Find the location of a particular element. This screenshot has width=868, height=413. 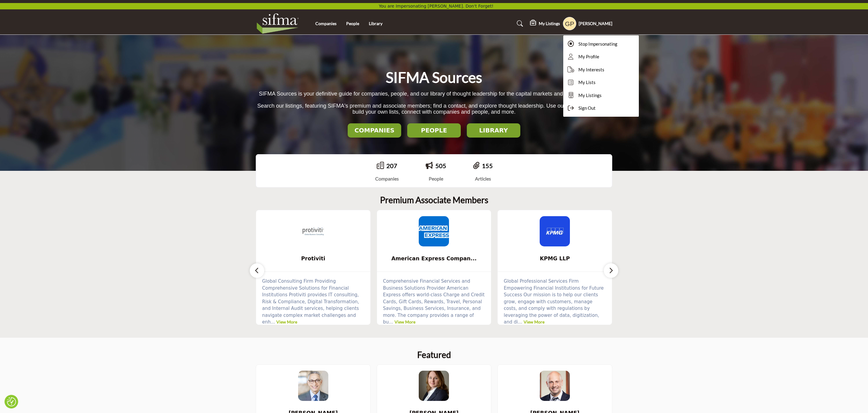

p: Global Professional Services Firm Empowering Financial Institutions for Future Success Our missio... is located at coordinates (555, 302).